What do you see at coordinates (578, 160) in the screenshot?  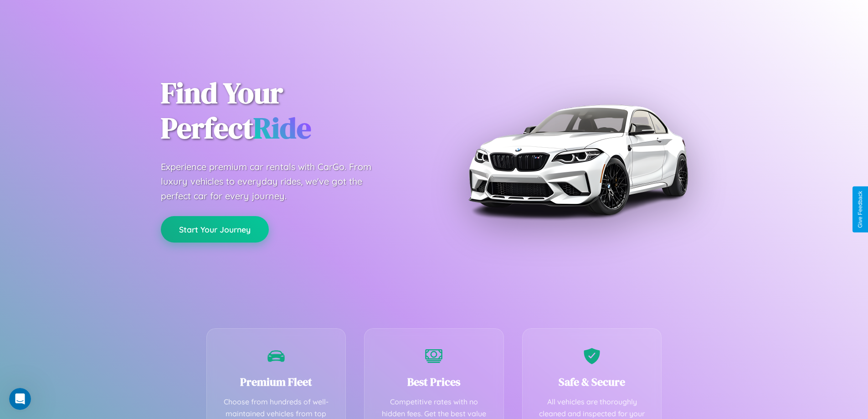 I see `img: Premium BMW car rental vehicle` at bounding box center [578, 160].